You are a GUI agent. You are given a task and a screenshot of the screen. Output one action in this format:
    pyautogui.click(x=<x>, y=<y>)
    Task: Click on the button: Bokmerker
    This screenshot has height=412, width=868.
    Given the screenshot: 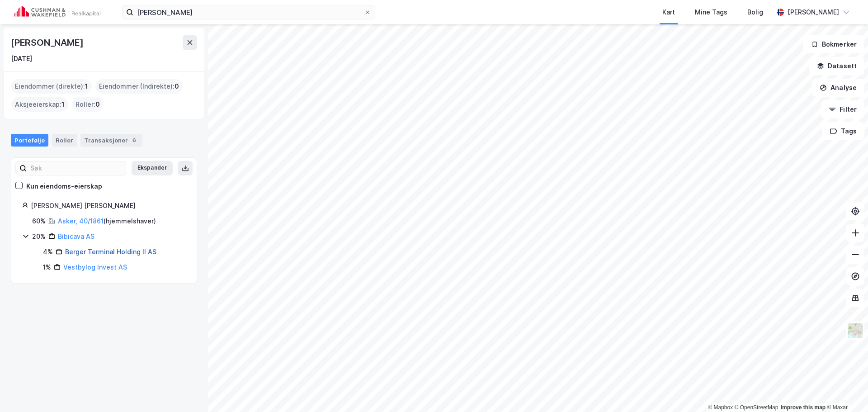 What is the action you would take?
    pyautogui.click(x=834, y=44)
    